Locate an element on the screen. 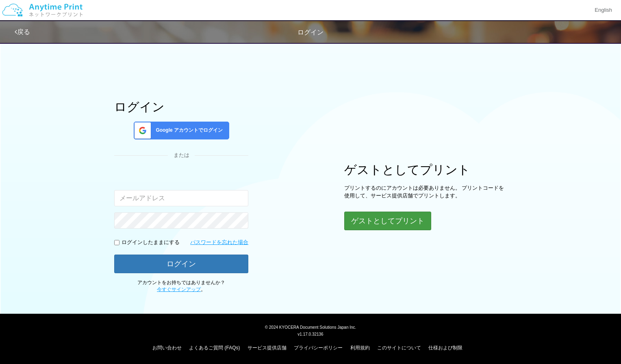 This screenshot has height=364, width=621. h1: ゲストとしてプリント is located at coordinates (425, 169).